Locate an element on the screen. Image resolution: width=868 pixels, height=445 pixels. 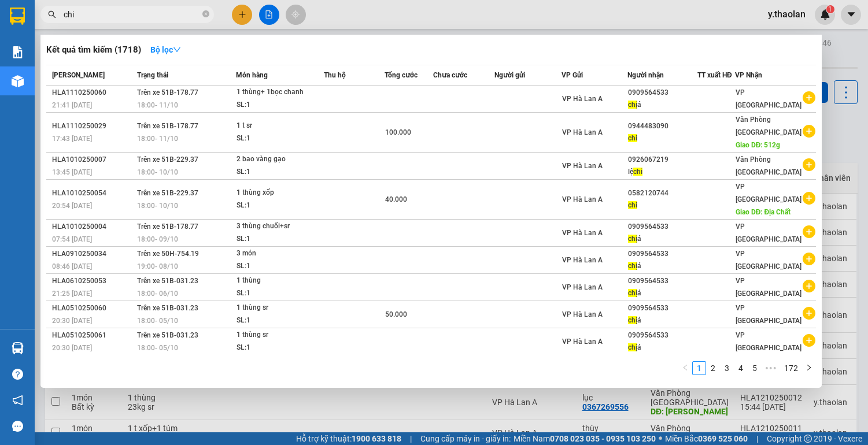
span: Chưa cước is located at coordinates (450, 75).